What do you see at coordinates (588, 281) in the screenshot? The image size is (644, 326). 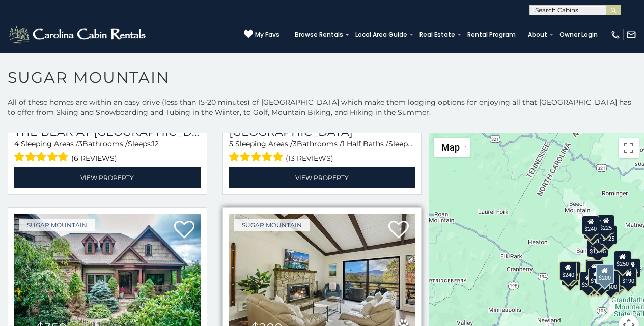 I see `div: $375` at bounding box center [588, 281].